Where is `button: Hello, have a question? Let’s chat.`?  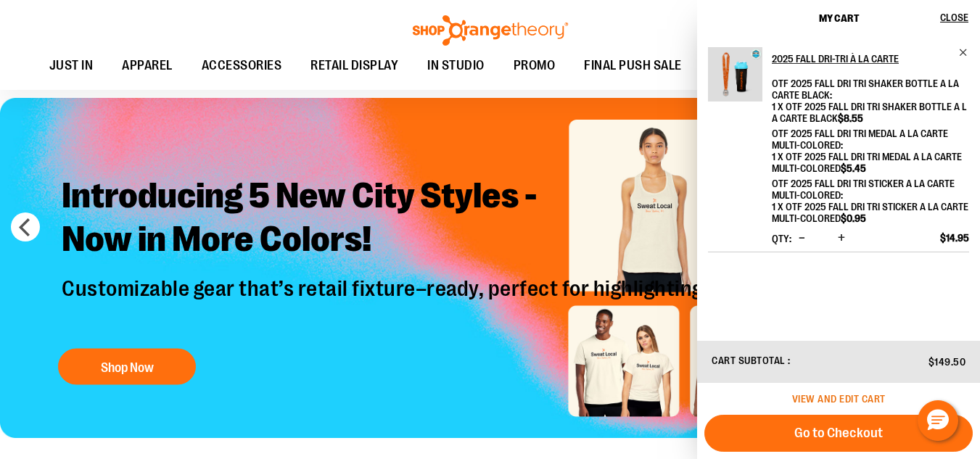
button: Hello, have a question? Let’s chat. is located at coordinates (938, 420).